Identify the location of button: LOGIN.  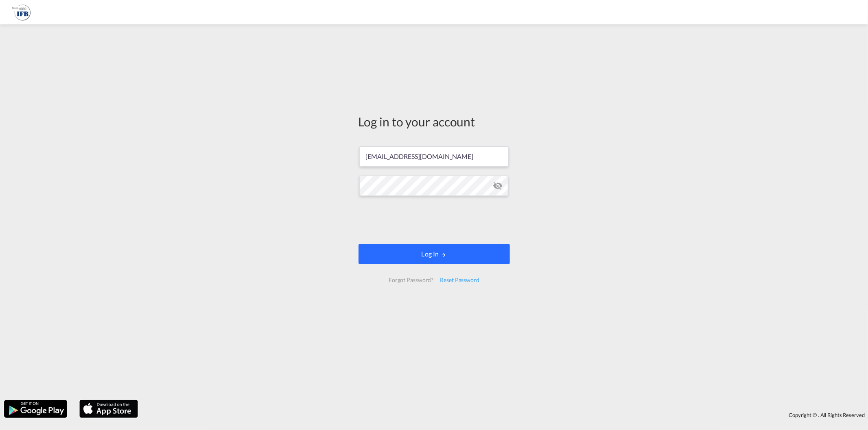
(434, 254).